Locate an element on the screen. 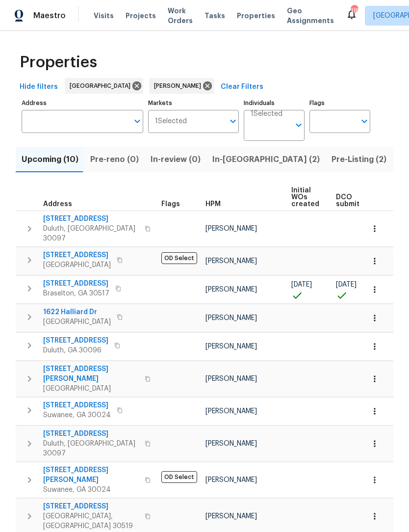 This screenshot has width=409, height=532. span: Duluth, GA 30096 is located at coordinates (75, 350).